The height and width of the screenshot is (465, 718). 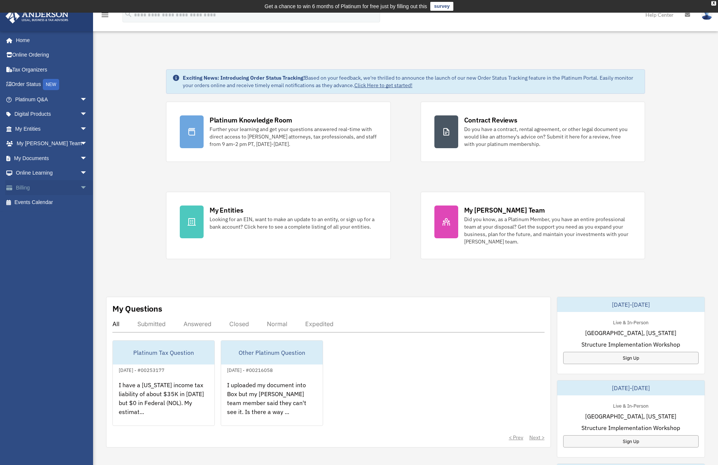 What do you see at coordinates (52, 188) in the screenshot?
I see `a: Billingarrow_drop_down` at bounding box center [52, 188].